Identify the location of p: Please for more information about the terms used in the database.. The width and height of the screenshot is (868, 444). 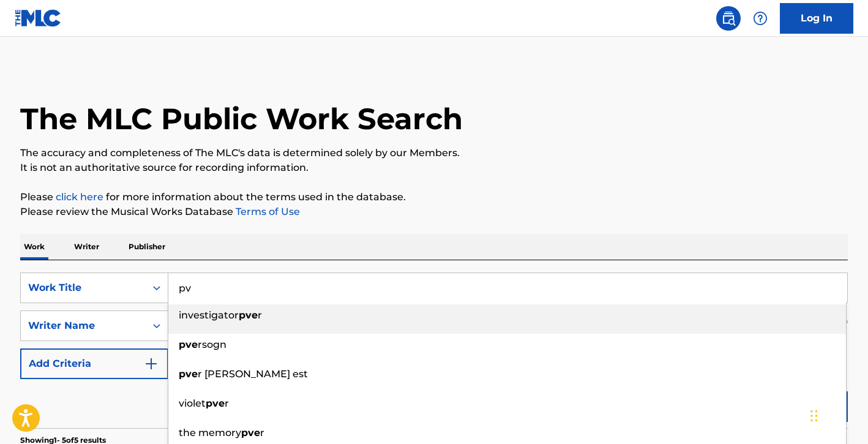
(434, 197).